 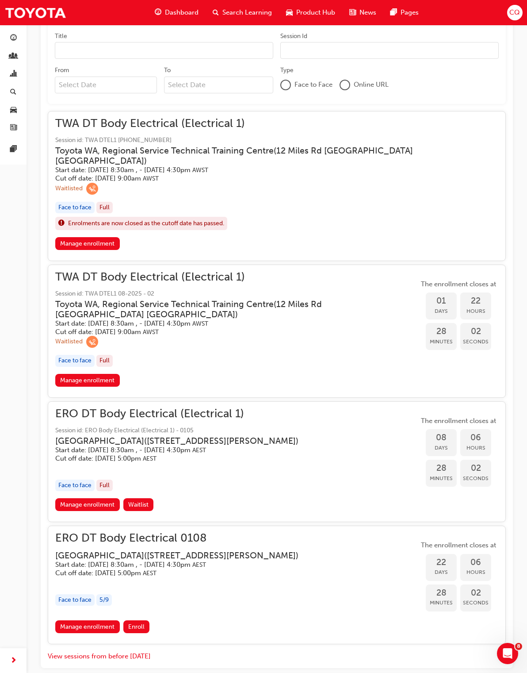 I want to click on span: 28, so click(x=442, y=593).